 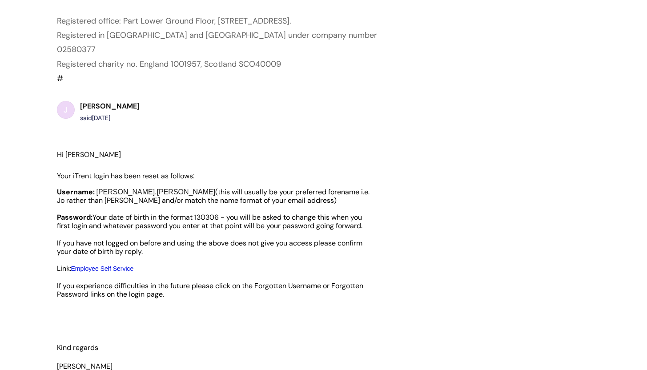 What do you see at coordinates (64, 268) in the screenshot?
I see `span: Link:` at bounding box center [64, 268].